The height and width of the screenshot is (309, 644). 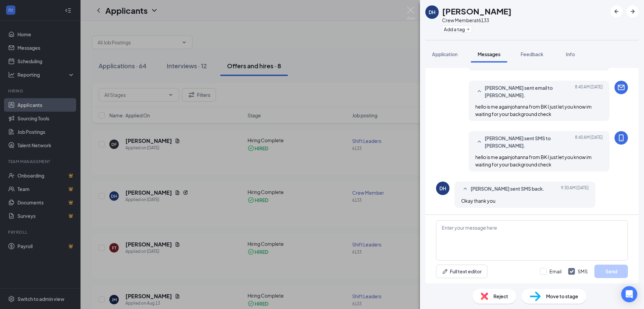 I want to click on svg: Email, so click(x=622, y=87).